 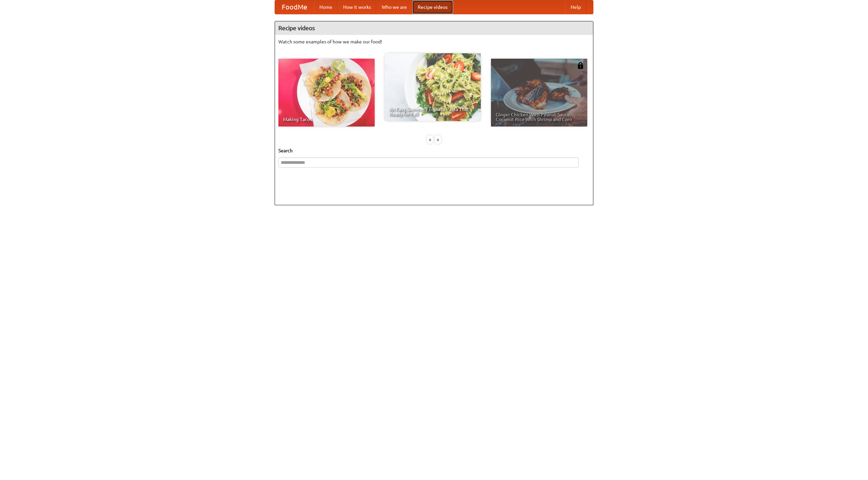 I want to click on a: Who we are, so click(x=395, y=7).